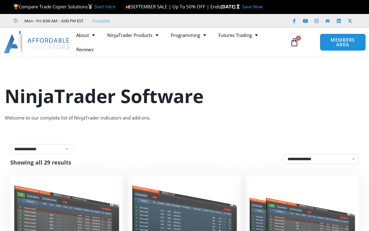  What do you see at coordinates (238, 35) in the screenshot?
I see `a: Futures Trading` at bounding box center [238, 35].